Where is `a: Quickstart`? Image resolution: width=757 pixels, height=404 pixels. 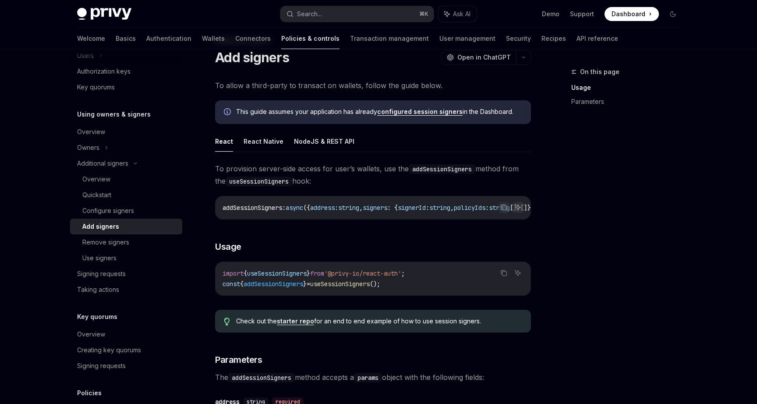
a: Quickstart is located at coordinates (126, 195).